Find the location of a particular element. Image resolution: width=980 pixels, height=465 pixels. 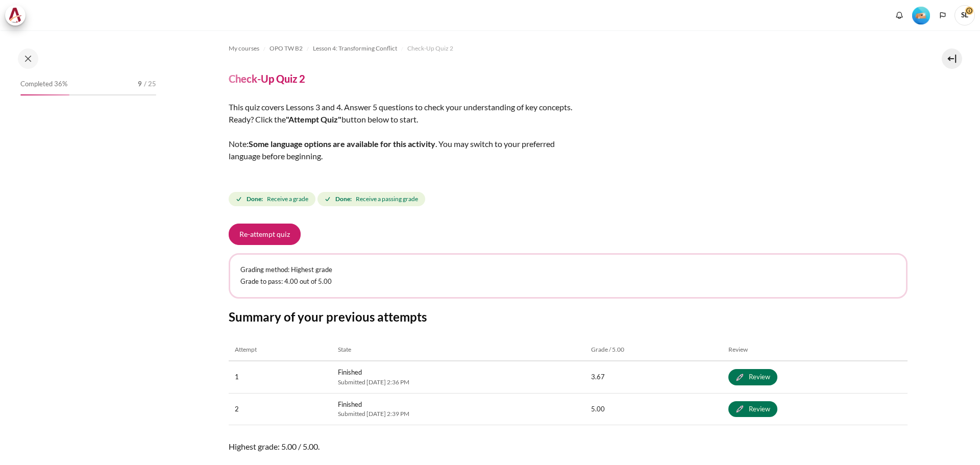

td: 1 is located at coordinates (280, 377).